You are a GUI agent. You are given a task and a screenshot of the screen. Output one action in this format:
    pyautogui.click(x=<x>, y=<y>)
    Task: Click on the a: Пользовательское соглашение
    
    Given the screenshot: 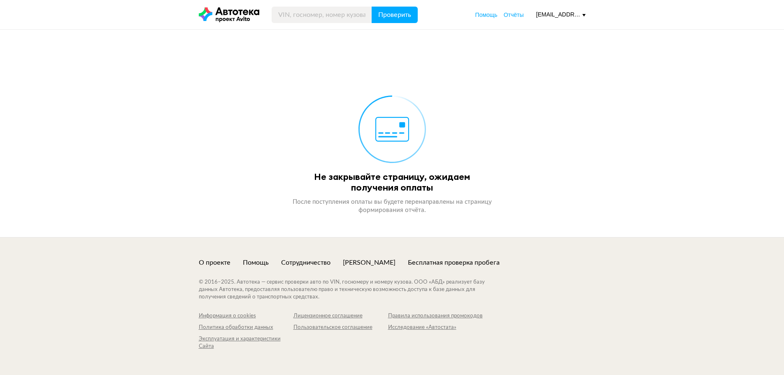 What is the action you would take?
    pyautogui.click(x=341, y=328)
    